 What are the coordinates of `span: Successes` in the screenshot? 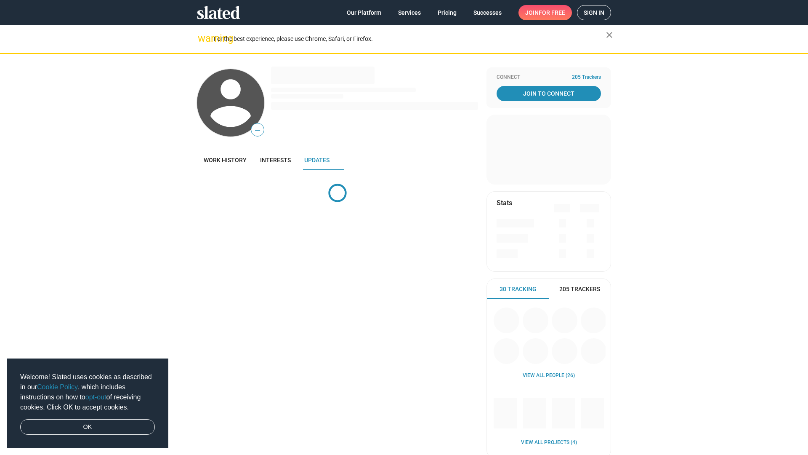 It's located at (488, 13).